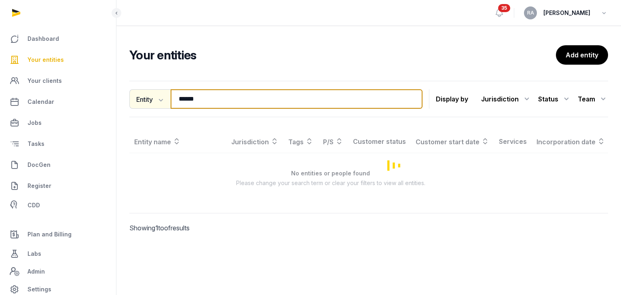 Image resolution: width=621 pixels, height=295 pixels. What do you see at coordinates (342, 55) in the screenshot?
I see `h2: Your entities` at bounding box center [342, 55].